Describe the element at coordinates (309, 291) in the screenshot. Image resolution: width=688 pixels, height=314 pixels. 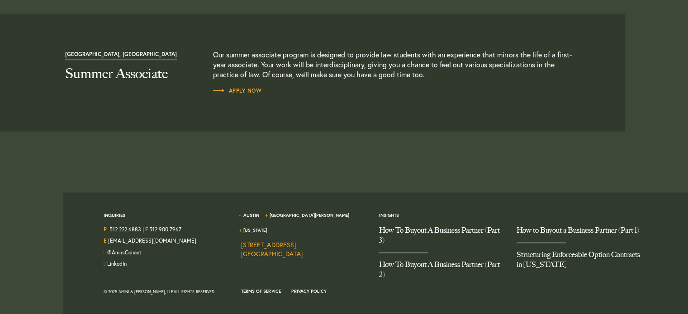
I see `a: Privacy Policy` at that location.